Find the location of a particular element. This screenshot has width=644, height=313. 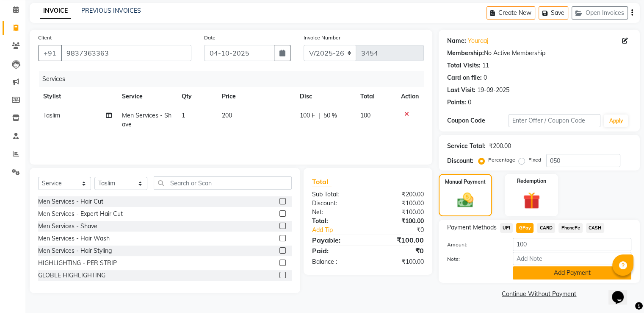

th: Action is located at coordinates (410, 96).